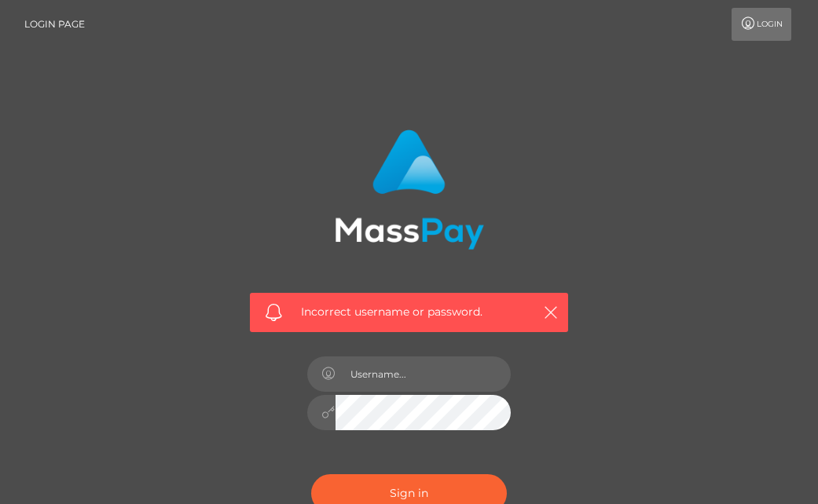  Describe the element at coordinates (54, 24) in the screenshot. I see `a: Login Page` at that location.